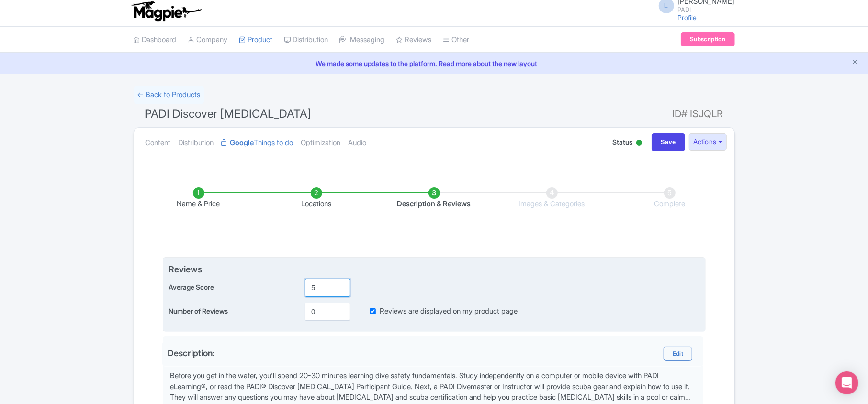  What do you see at coordinates (198, 310) in the screenshot?
I see `span: Number of Reviews` at bounding box center [198, 310].